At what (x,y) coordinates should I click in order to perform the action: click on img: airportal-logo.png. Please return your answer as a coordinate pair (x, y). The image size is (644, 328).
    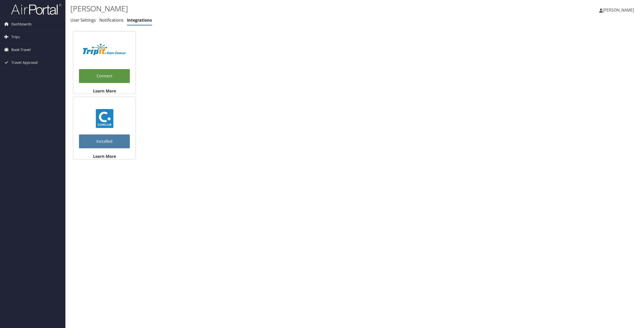
    Looking at the image, I should click on (36, 9).